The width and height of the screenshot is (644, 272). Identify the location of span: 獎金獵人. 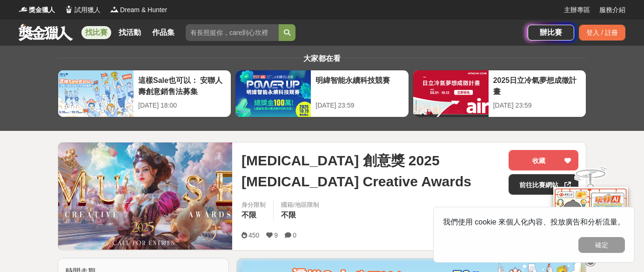
(42, 10).